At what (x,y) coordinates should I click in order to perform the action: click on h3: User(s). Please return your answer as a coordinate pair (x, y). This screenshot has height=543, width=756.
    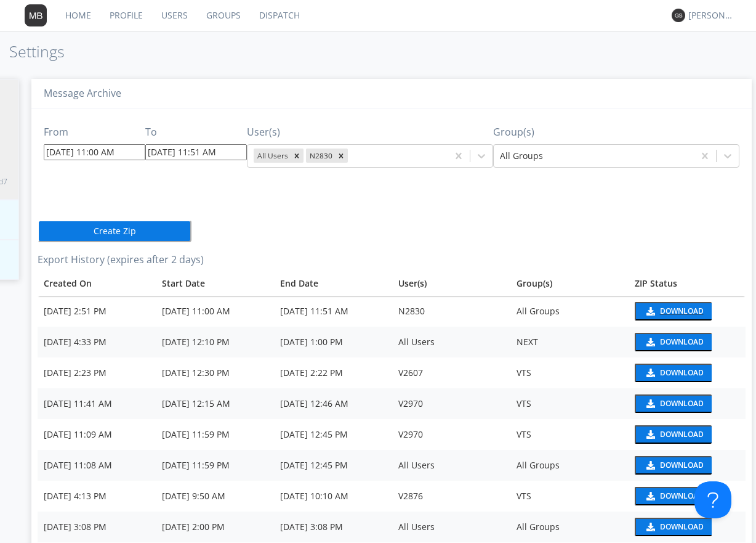
    Looking at the image, I should click on (370, 132).